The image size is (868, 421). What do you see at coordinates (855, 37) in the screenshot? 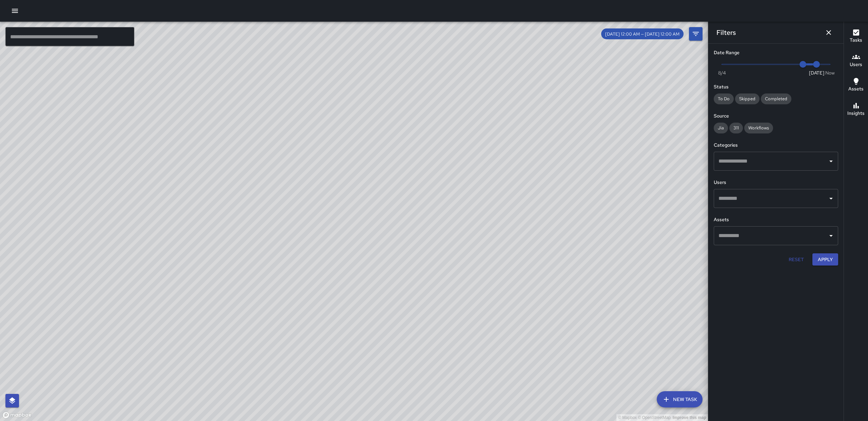
I see `button: Tasks` at bounding box center [855, 37].